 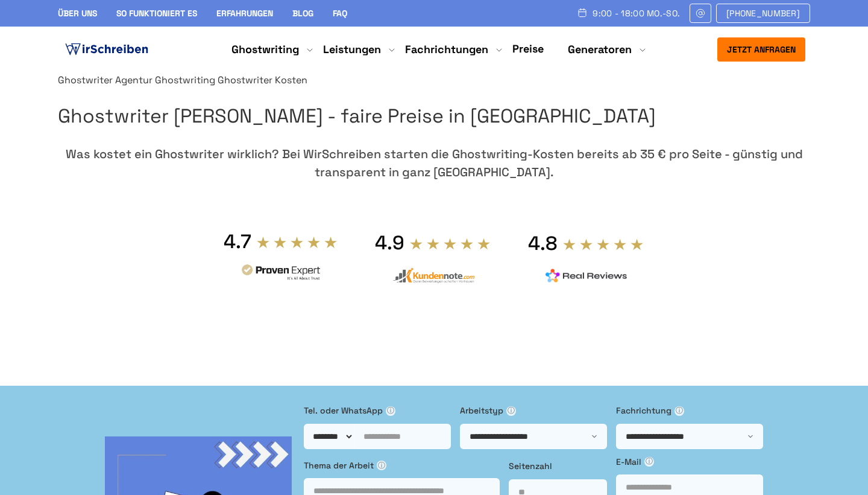 I want to click on label: Tel. oder WhatsApp, so click(x=378, y=410).